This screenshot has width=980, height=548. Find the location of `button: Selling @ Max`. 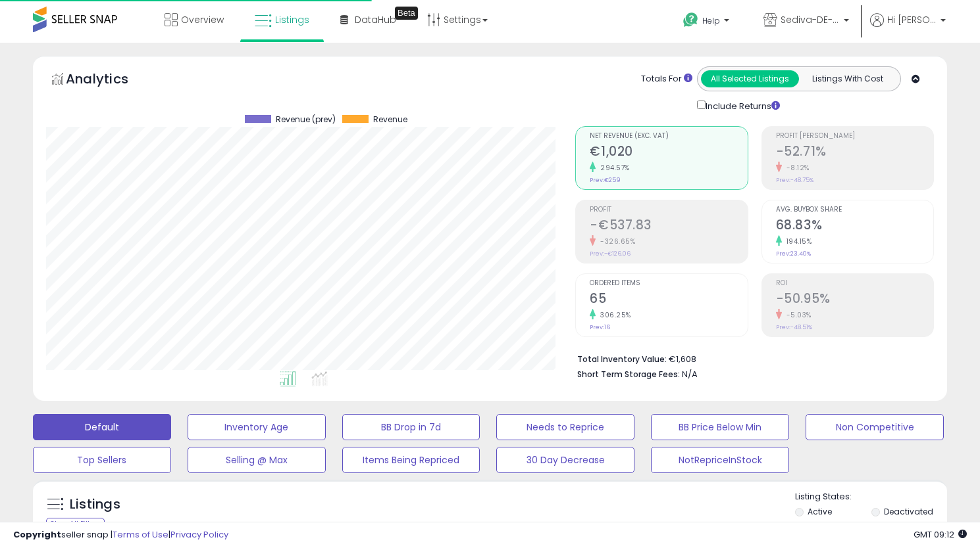

button: Selling @ Max is located at coordinates (257, 460).